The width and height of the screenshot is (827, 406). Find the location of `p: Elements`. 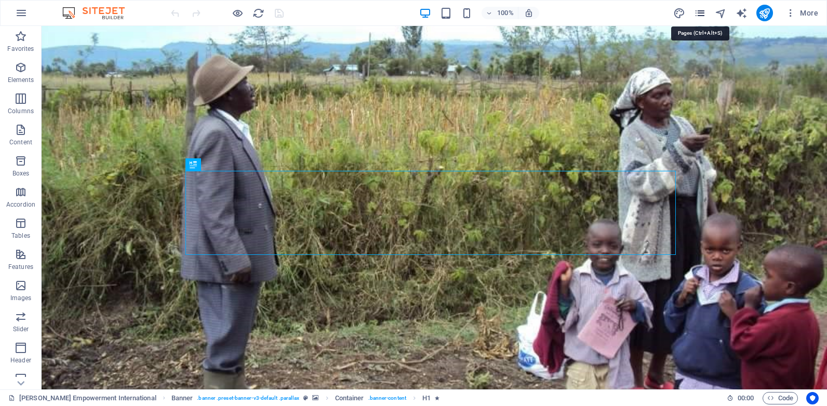

p: Elements is located at coordinates (21, 80).